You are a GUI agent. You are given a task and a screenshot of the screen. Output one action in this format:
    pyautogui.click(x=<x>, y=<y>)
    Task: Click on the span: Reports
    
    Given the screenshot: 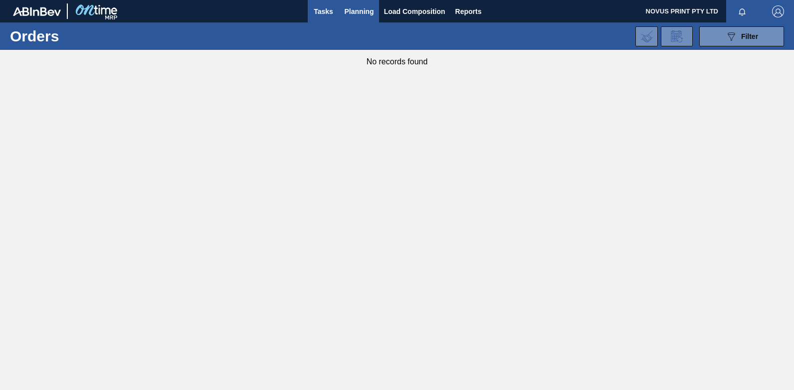 What is the action you would take?
    pyautogui.click(x=468, y=11)
    